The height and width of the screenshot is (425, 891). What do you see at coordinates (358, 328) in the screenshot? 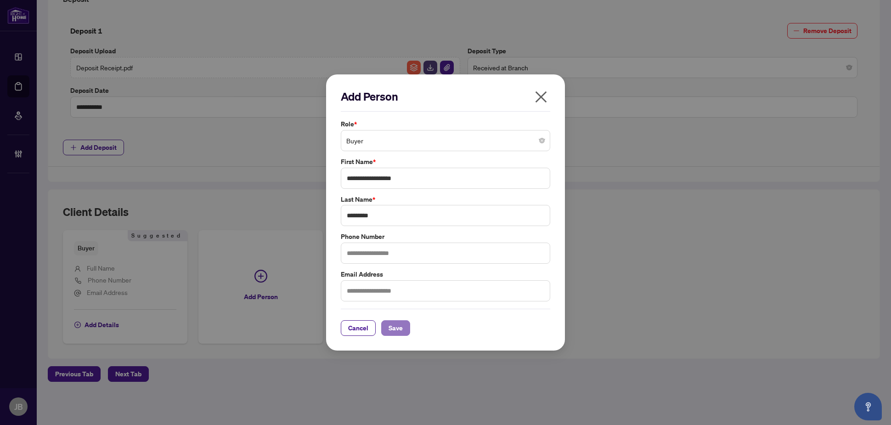
I see `button: Cancel` at bounding box center [358, 328].